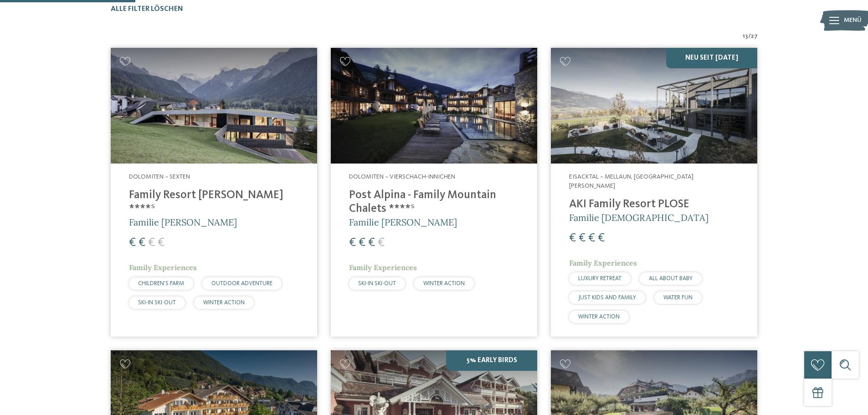  Describe the element at coordinates (161, 283) in the screenshot. I see `span: CHILDREN’S FARM` at that location.